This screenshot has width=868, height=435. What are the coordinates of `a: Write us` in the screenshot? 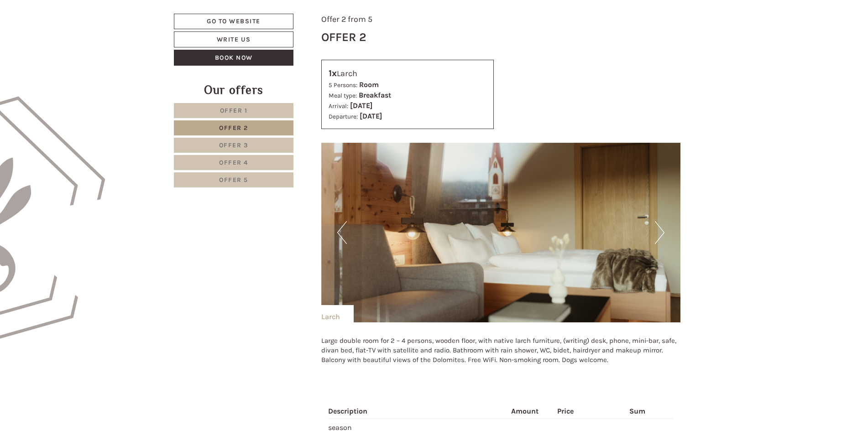 It's located at (233, 39).